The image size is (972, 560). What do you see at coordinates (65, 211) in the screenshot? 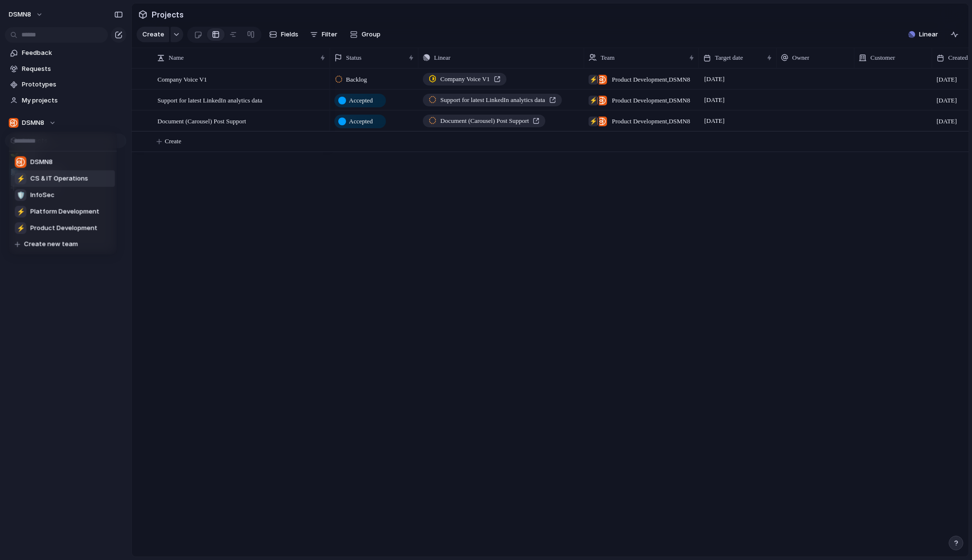
I see `span: Platform Development` at bounding box center [65, 211].